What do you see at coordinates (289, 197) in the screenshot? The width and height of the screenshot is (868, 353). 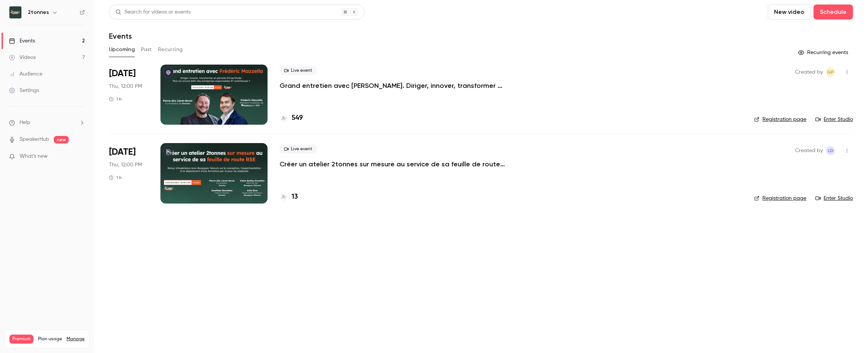 I see `a: 13` at bounding box center [289, 197].